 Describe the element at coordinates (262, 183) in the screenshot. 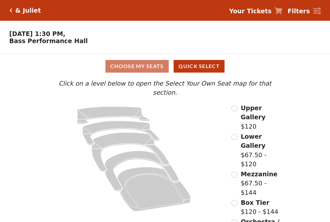

I see `label: $67.50 - $144` at that location.